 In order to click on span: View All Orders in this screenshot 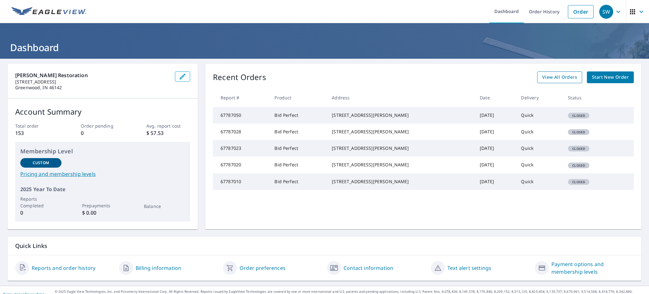, I will do `click(560, 77)`.